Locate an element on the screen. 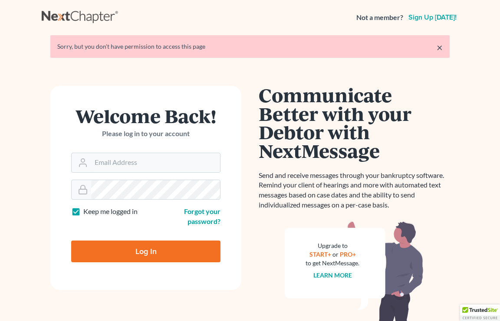  div: Upgrade to is located at coordinates (333, 245).